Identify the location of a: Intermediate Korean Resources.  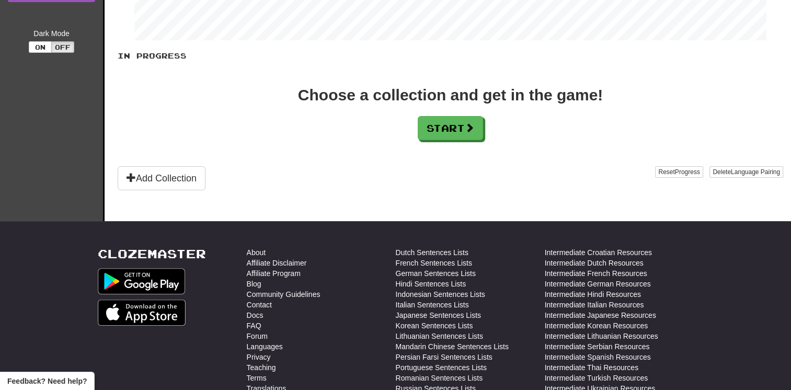
(597, 326).